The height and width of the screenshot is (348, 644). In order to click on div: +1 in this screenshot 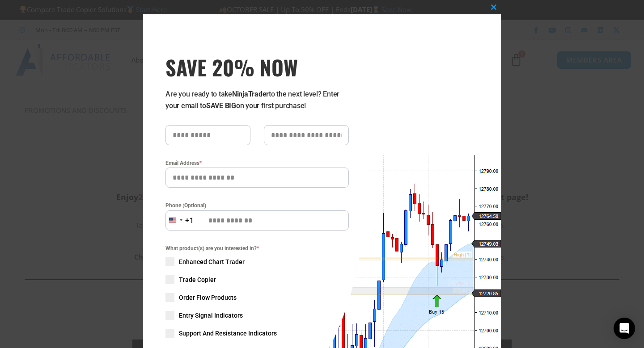, I will do `click(190, 220)`.